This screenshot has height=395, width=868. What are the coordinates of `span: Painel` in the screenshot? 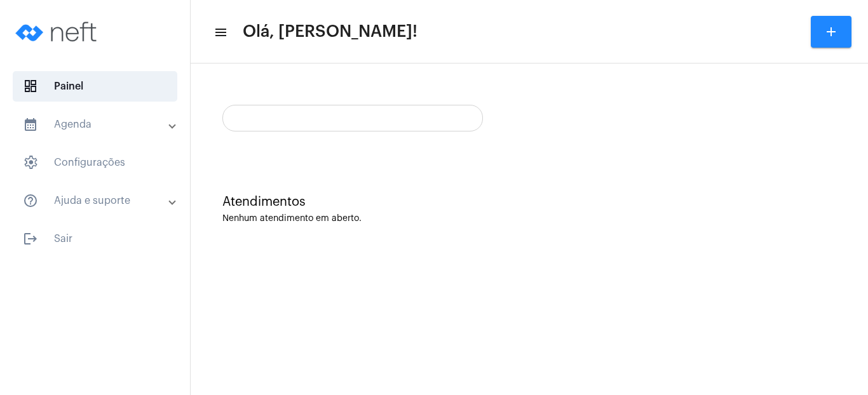 It's located at (94, 86).